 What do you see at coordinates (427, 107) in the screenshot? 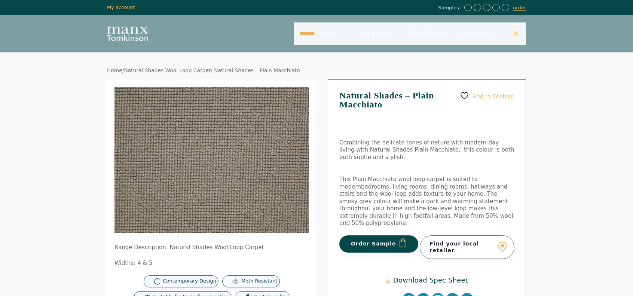
I see `h1: Natural Shades – Plain Macchiato` at bounding box center [427, 107].